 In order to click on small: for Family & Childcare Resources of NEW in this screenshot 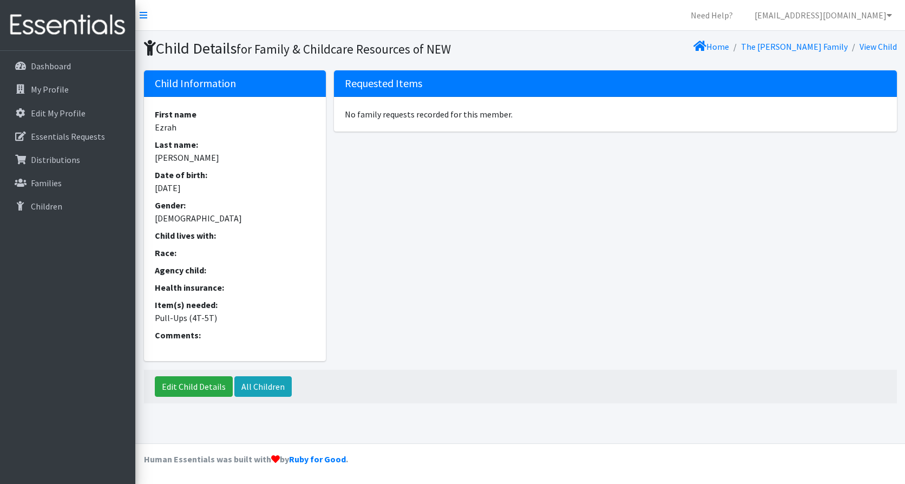, I will do `click(344, 49)`.